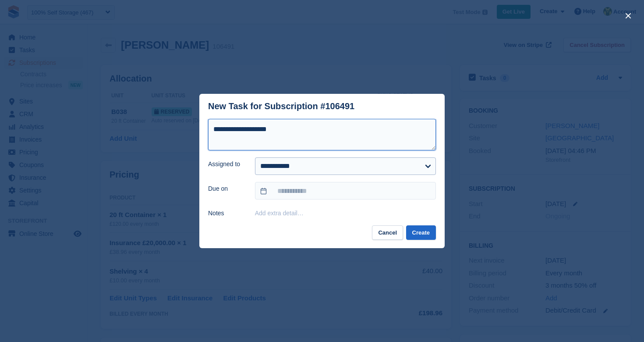 This screenshot has width=644, height=342. Describe the element at coordinates (226, 164) in the screenshot. I see `label: Assigned to` at that location.